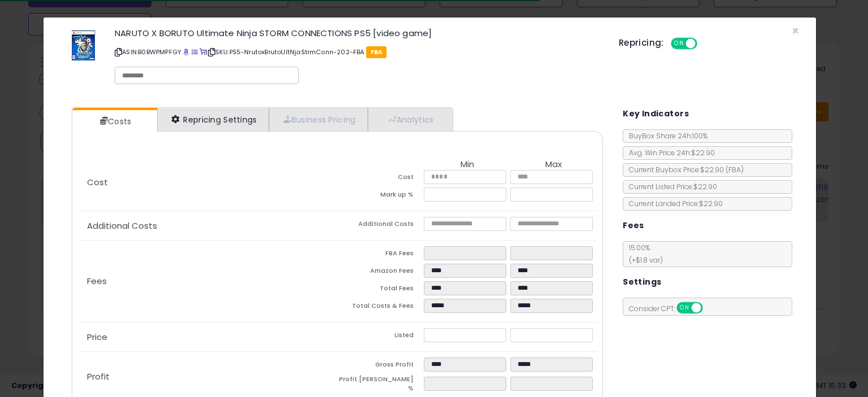 This screenshot has width=868, height=397. Describe the element at coordinates (376, 52) in the screenshot. I see `span: FBA` at that location.